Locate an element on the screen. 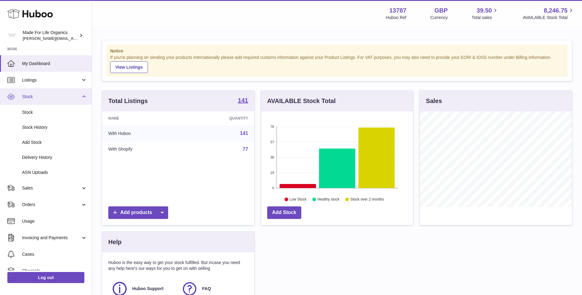  p: Huboo is the easy way to get your stock fulfilled. But incase you need any help here's our ways f... is located at coordinates (178, 266).